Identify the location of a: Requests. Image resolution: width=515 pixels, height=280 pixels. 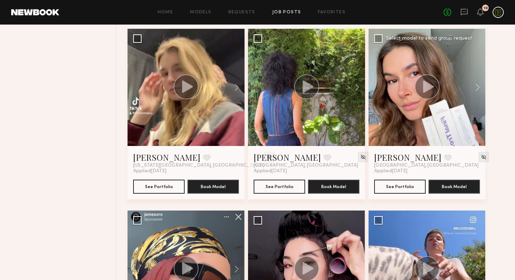
(242, 12).